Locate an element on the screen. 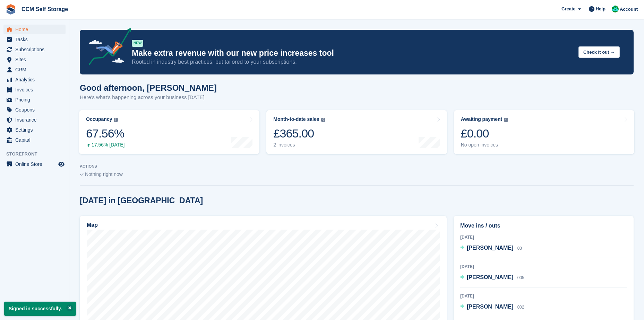  div: £365.00 is located at coordinates (299, 134).